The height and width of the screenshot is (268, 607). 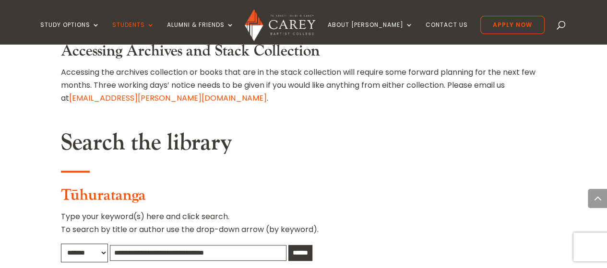 I want to click on h3: Tūhuratanga, so click(x=304, y=198).